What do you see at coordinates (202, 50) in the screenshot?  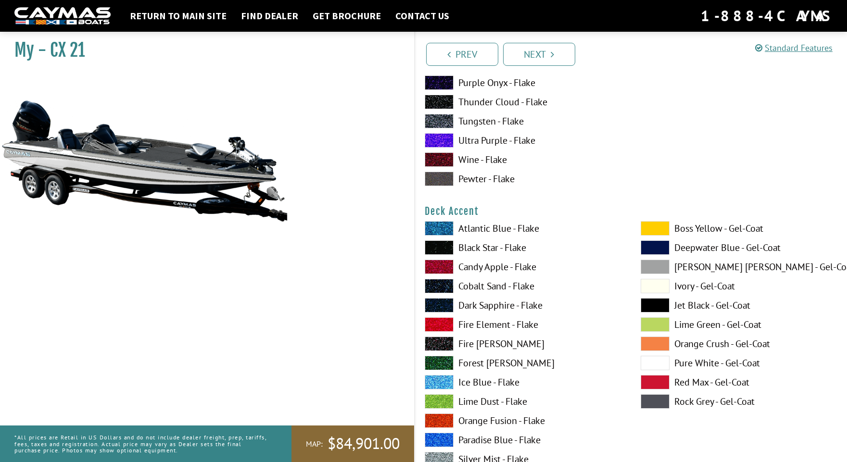 I see `h1: My - CX 21` at bounding box center [202, 50].